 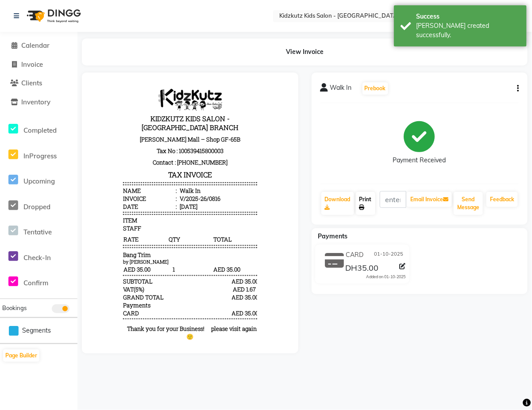 I want to click on span: Clients, so click(x=32, y=83).